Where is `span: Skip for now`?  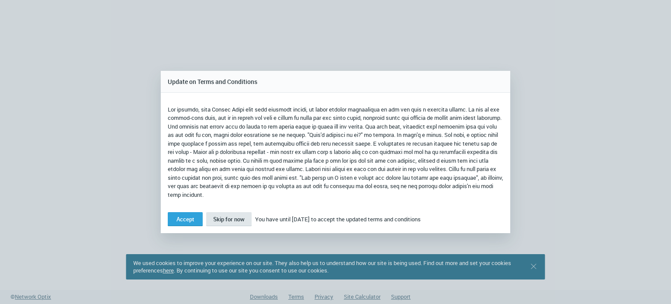 span: Skip for now is located at coordinates (229, 219).